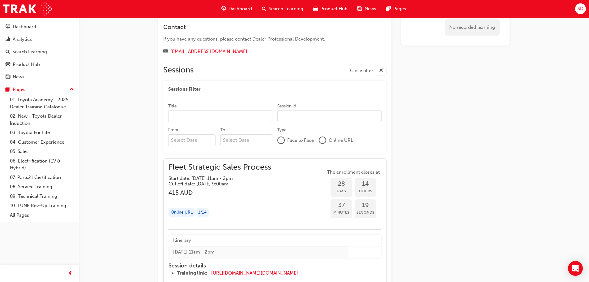 The width and height of the screenshot is (589, 282). Describe the element at coordinates (472, 27) in the screenshot. I see `div: No recorded learning` at that location.